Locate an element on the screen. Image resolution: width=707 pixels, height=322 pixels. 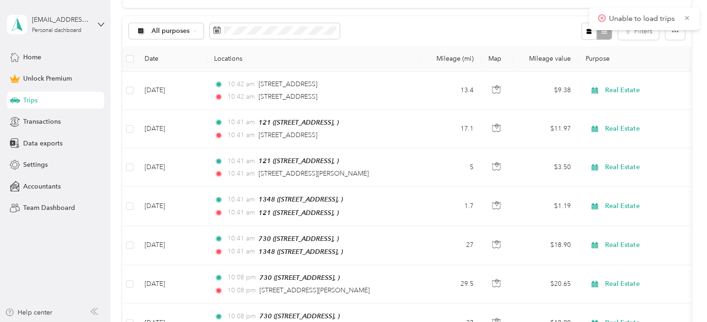
span: Settings is located at coordinates (35, 164).